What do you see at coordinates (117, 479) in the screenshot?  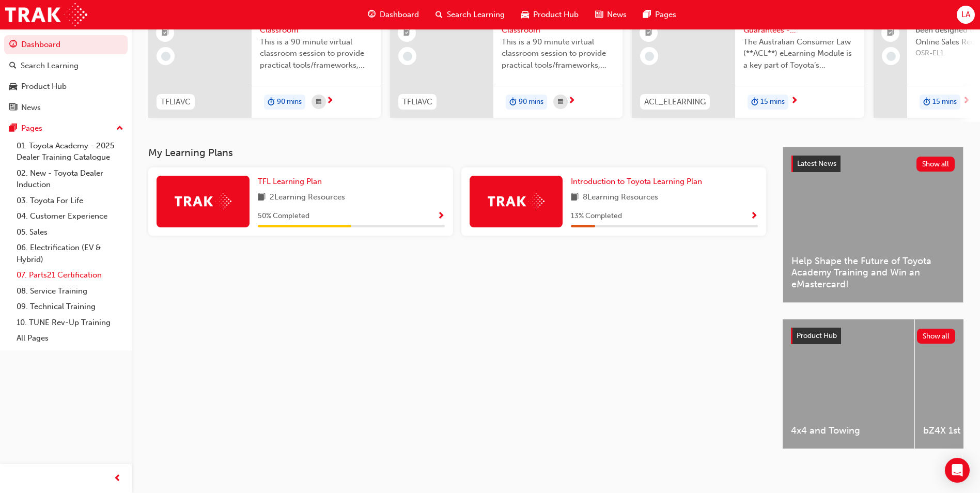 I see `span: prev-icon` at bounding box center [117, 479].